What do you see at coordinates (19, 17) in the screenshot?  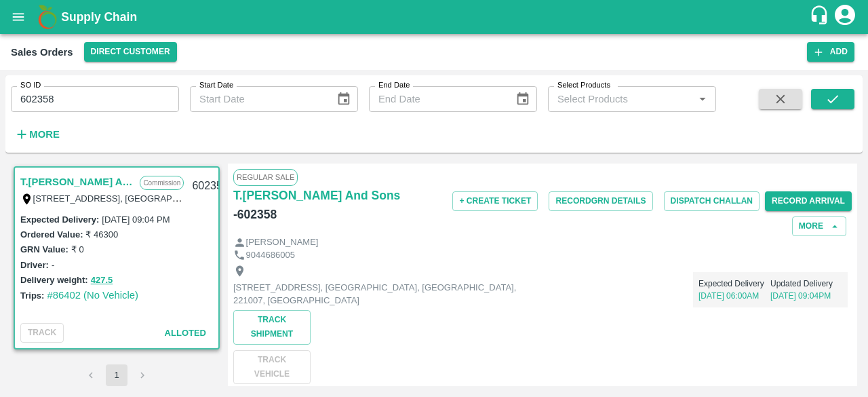 I see `button: open drawer` at bounding box center [19, 17].